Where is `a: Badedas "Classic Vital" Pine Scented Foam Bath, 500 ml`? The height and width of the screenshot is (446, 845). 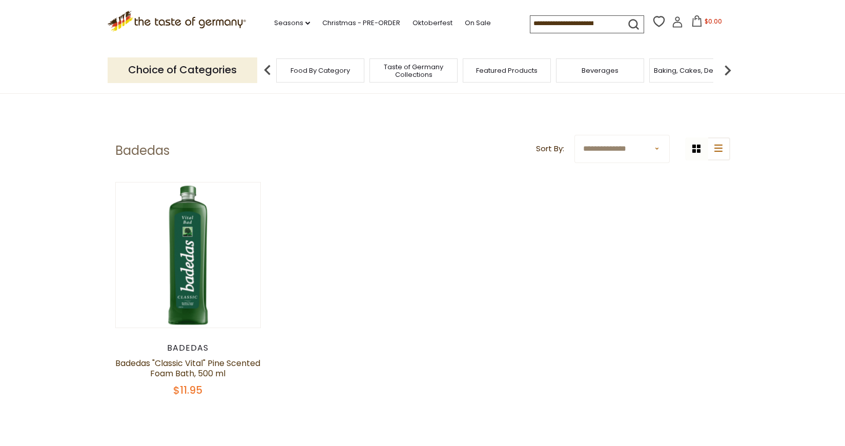
a: Badedas "Classic Vital" Pine Scented Foam Bath, 500 ml is located at coordinates (188, 368).